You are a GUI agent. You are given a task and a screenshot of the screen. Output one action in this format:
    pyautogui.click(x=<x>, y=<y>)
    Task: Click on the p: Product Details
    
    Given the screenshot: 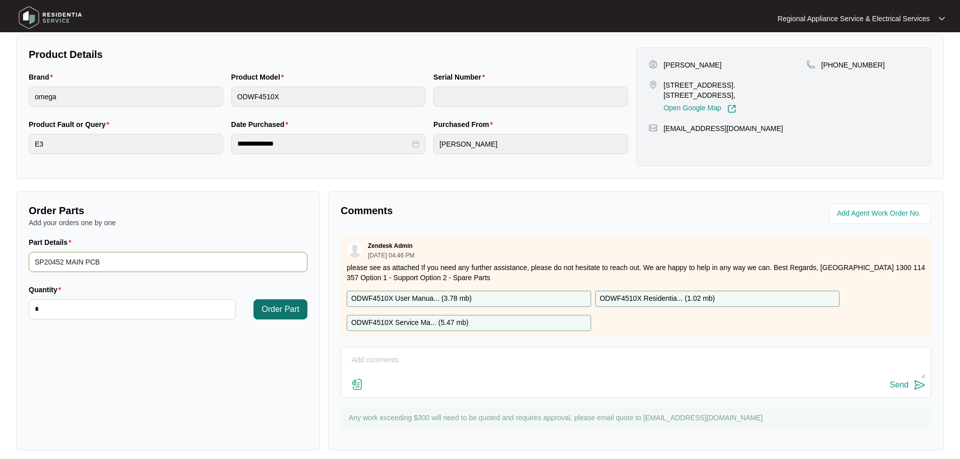 What is the action you would take?
    pyautogui.click(x=328, y=54)
    